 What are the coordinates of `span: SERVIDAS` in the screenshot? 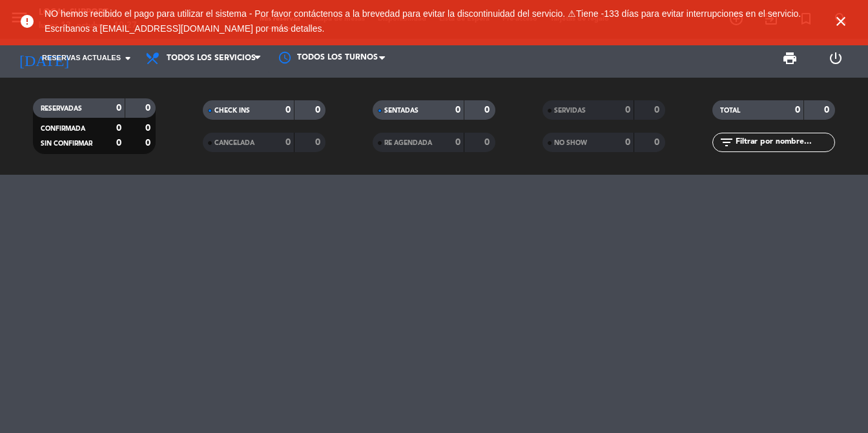 It's located at (569, 110).